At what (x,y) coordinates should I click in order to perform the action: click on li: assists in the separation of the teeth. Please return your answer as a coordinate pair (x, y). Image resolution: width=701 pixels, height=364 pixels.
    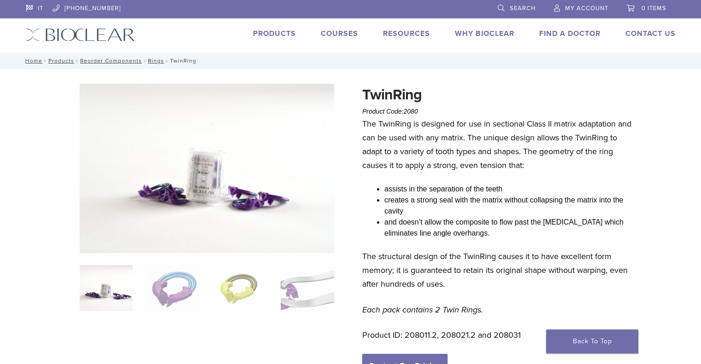
    Looking at the image, I should click on (509, 189).